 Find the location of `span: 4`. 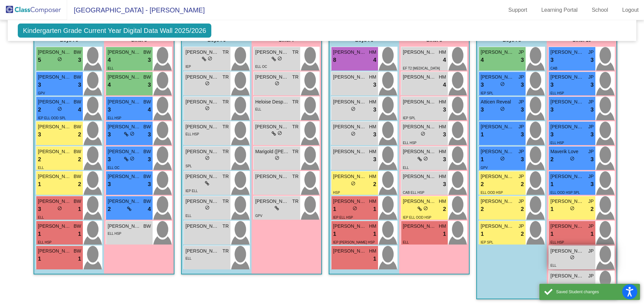

span: 4 is located at coordinates (149, 209).